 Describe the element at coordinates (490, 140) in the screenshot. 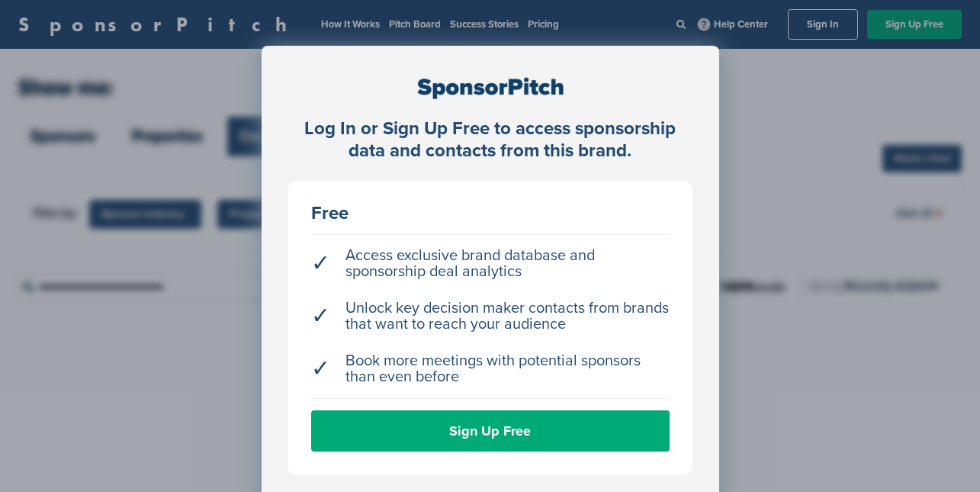

I see `div: Log In or Sign Up Free to access sponsorship data and contacts from this brand.` at that location.